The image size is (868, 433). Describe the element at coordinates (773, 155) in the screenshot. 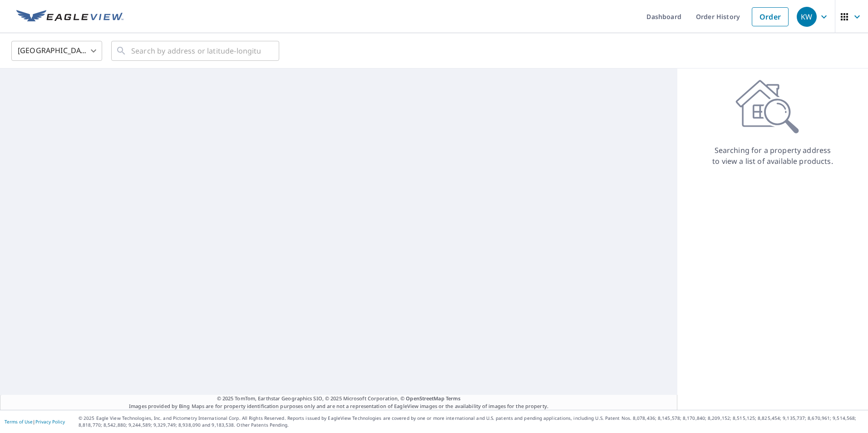

I see `p: Searching for a property address to view a list of available products.` at that location.